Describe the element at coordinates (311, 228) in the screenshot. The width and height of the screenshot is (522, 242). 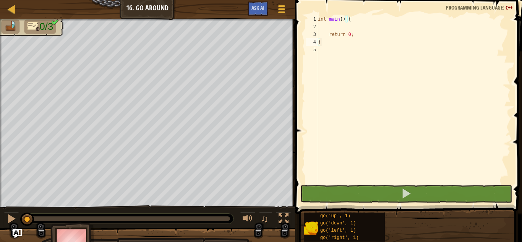
I see `img: portrait.png` at that location.